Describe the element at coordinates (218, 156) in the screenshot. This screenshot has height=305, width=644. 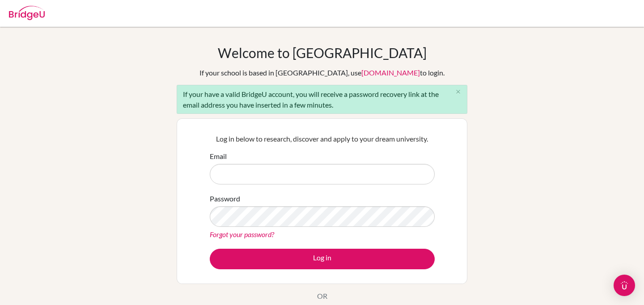
I see `label: Email` at that location.